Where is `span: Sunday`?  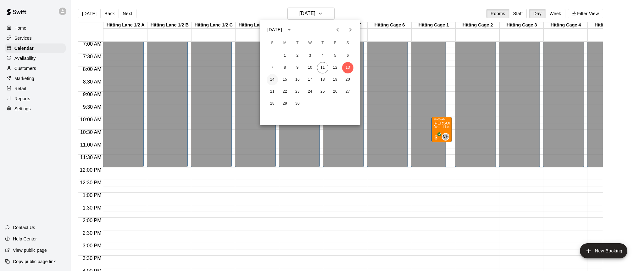
span: Sunday is located at coordinates (272, 43).